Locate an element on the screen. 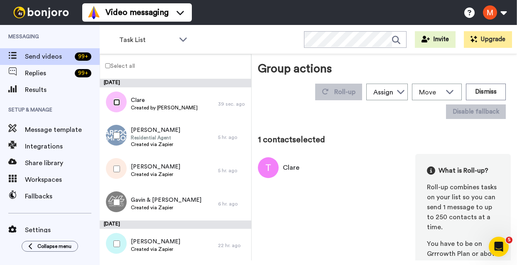 This screenshot has height=265, width=517. button: Dismiss is located at coordinates (486, 92).